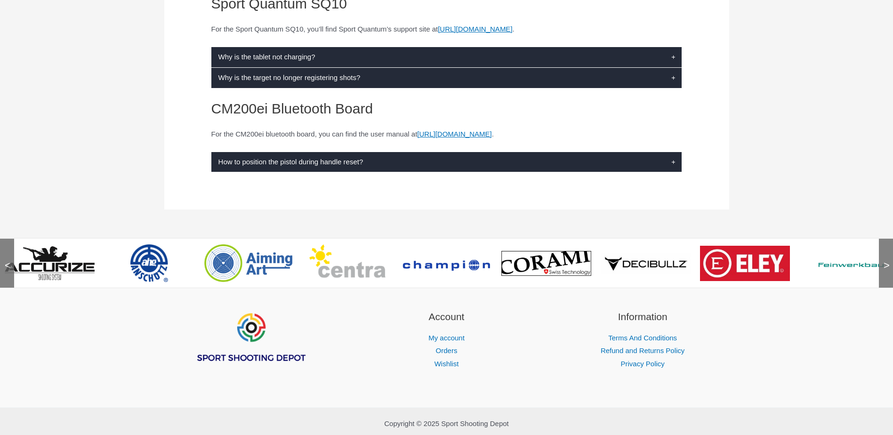  I want to click on label: How to position the pistol during handle reset?, so click(447, 162).